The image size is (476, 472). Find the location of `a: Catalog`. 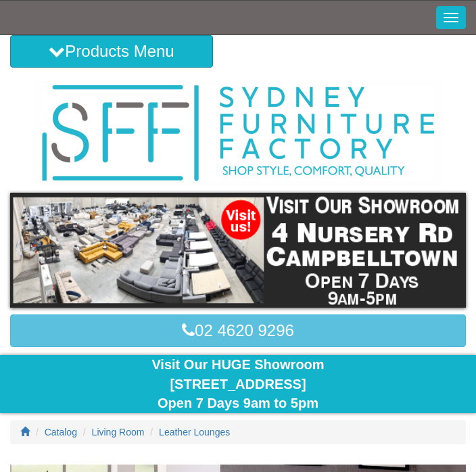

a: Catalog is located at coordinates (61, 433).